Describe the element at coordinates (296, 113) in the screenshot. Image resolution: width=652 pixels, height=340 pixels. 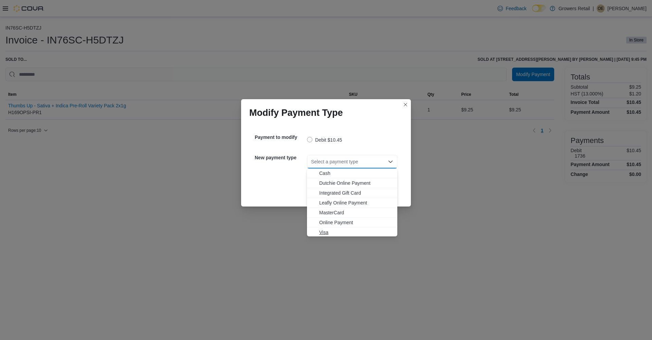
I see `h1: Modify Payment Type` at that location.